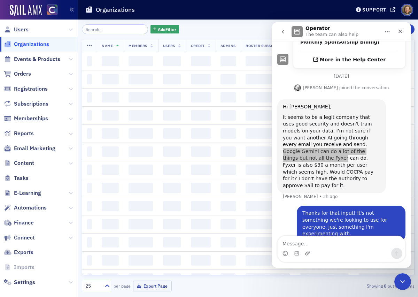  I want to click on a: Content, so click(19, 163).